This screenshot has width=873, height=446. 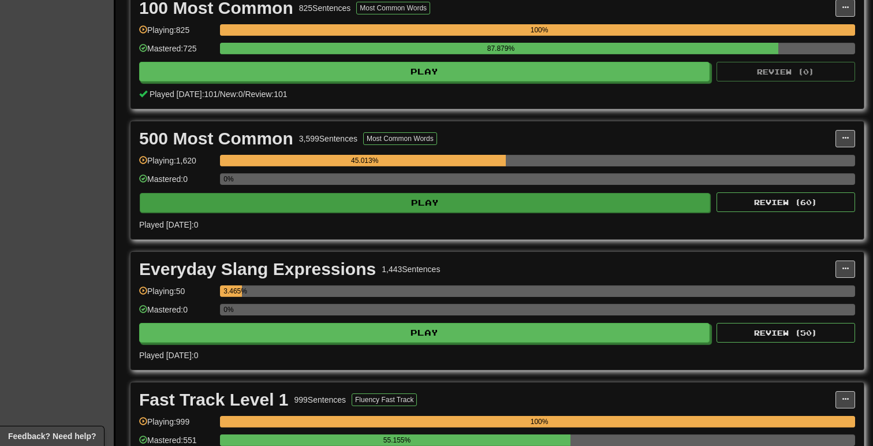 What do you see at coordinates (231, 94) in the screenshot?
I see `span: New: 0` at bounding box center [231, 94].